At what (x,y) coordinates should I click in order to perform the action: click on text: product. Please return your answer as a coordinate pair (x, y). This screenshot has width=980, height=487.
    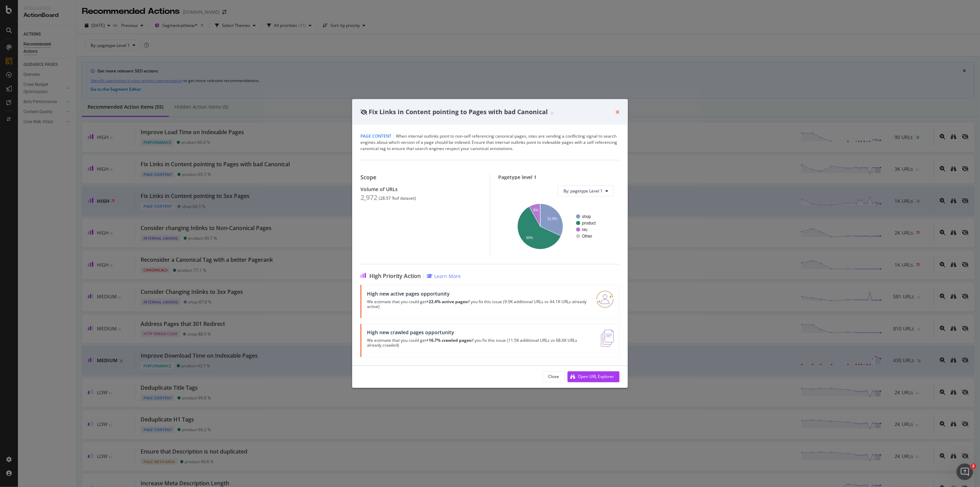
    Looking at the image, I should click on (589, 224).